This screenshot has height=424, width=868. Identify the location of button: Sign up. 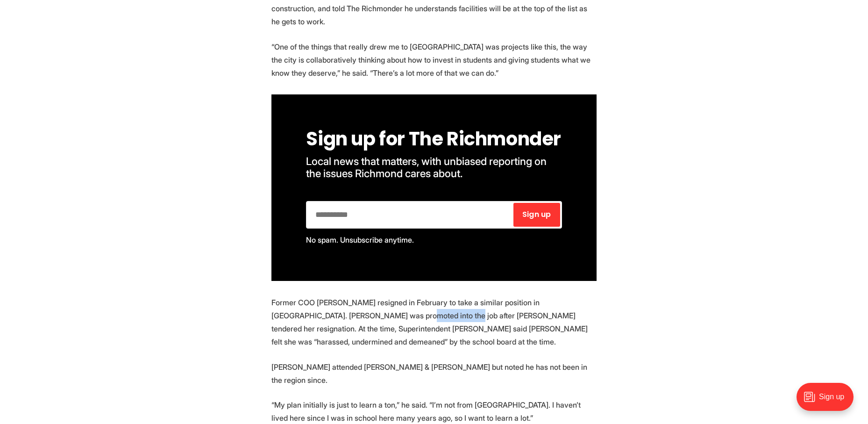
(536, 214).